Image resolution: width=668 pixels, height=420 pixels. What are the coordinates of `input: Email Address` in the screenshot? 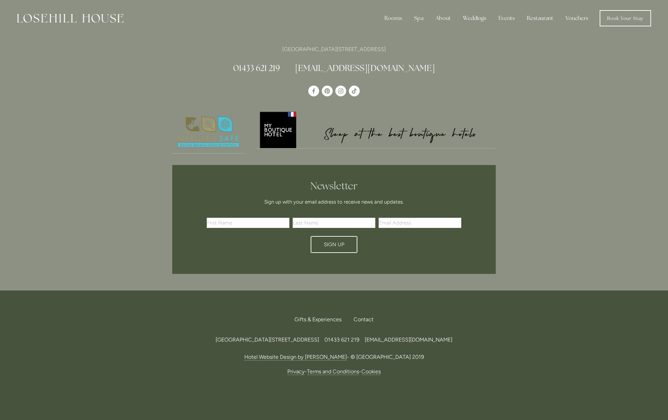 It's located at (420, 223).